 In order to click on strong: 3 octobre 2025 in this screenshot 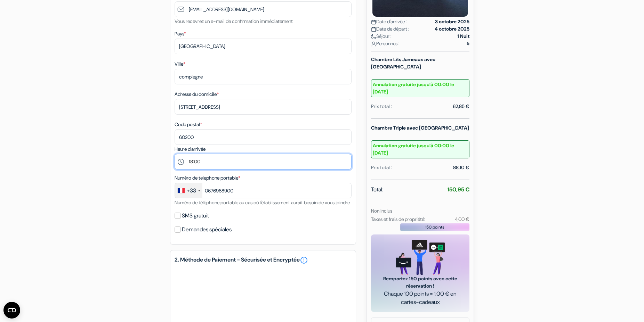, I will do `click(452, 21)`.